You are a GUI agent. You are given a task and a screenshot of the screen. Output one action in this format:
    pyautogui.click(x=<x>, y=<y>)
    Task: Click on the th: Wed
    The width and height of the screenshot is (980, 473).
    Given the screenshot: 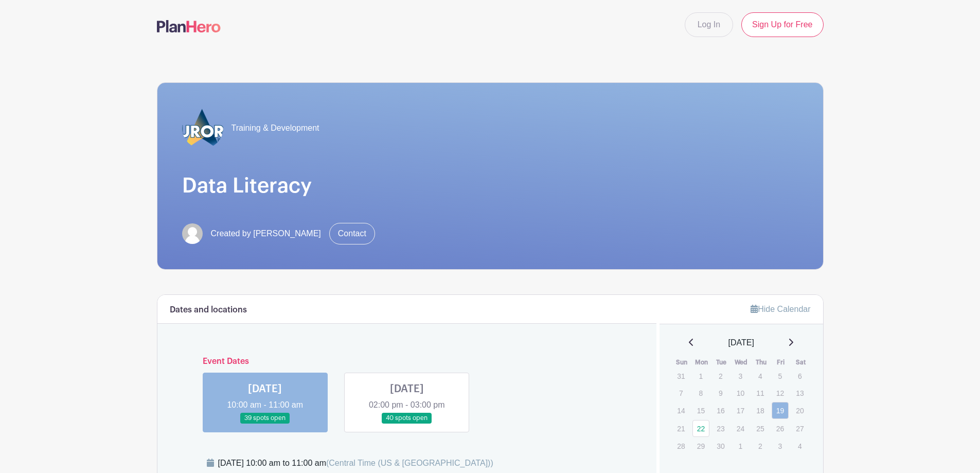 What is the action you would take?
    pyautogui.click(x=741, y=362)
    